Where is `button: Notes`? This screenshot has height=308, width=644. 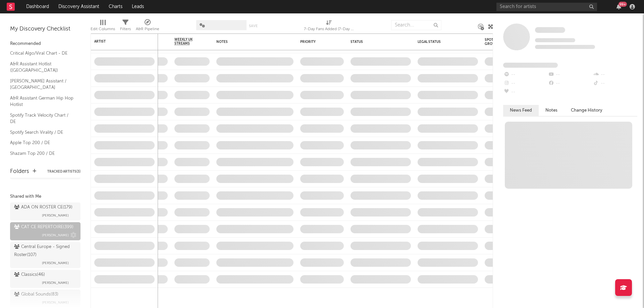 button: Notes is located at coordinates (552, 110).